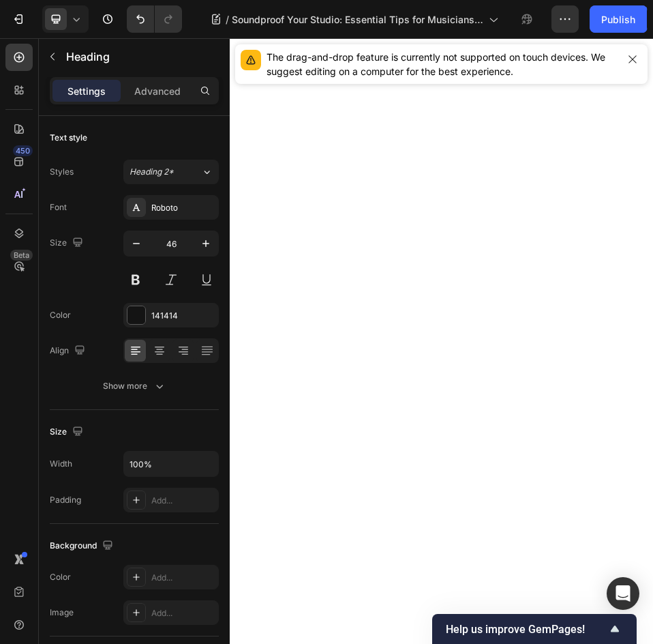 This screenshot has height=644, width=653. Describe the element at coordinates (526, 629) in the screenshot. I see `span: Help us improve GemPages!` at that location.